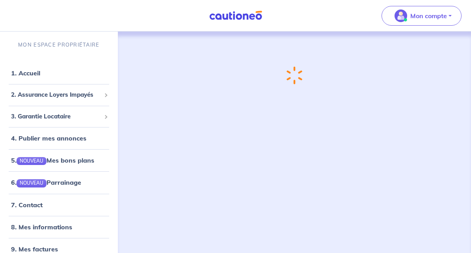 This screenshot has width=471, height=253. I want to click on div: 3. Garantie Locataire, so click(59, 116).